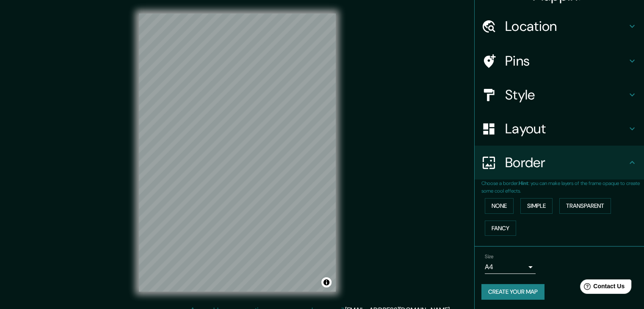 The height and width of the screenshot is (309, 644). What do you see at coordinates (567, 61) in the screenshot?
I see `h4: Pins` at bounding box center [567, 61].